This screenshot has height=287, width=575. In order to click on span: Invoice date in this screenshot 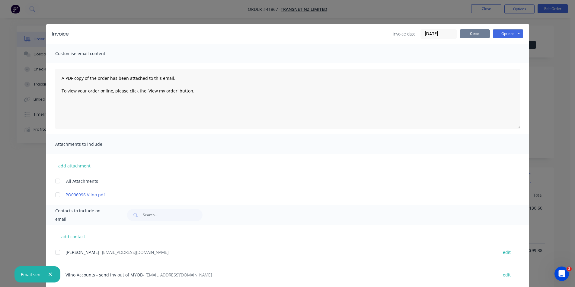, I will do `click(404, 34)`.